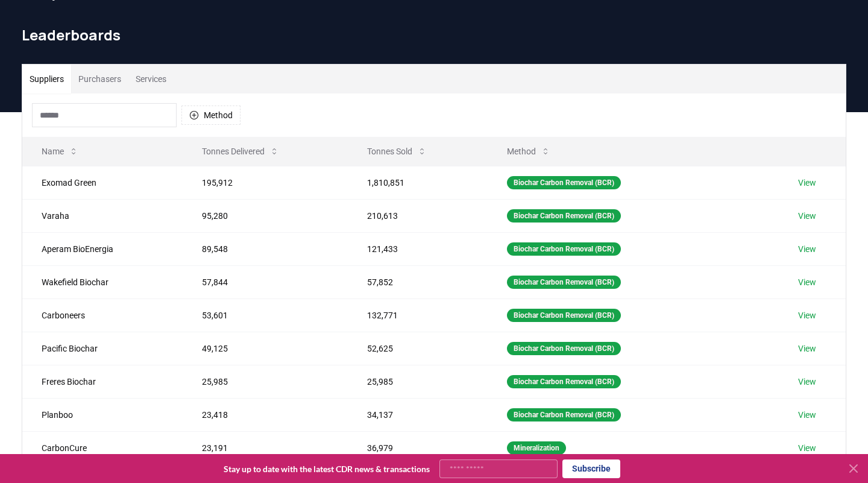 The image size is (868, 483). I want to click on td: 57,852, so click(417, 282).